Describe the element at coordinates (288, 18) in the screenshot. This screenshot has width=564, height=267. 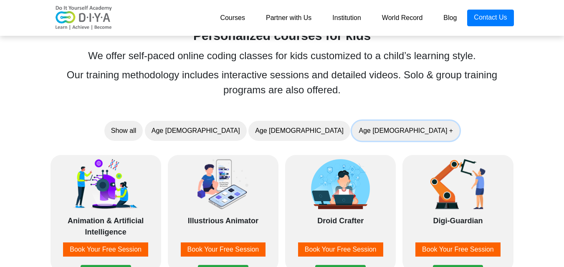
I see `a: Partner with Us` at that location.